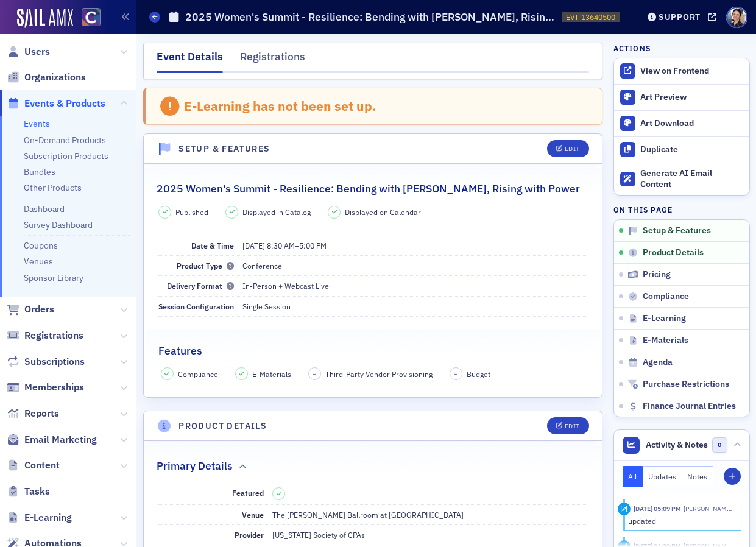  Describe the element at coordinates (56, 103) in the screenshot. I see `a: Events & Products` at that location.